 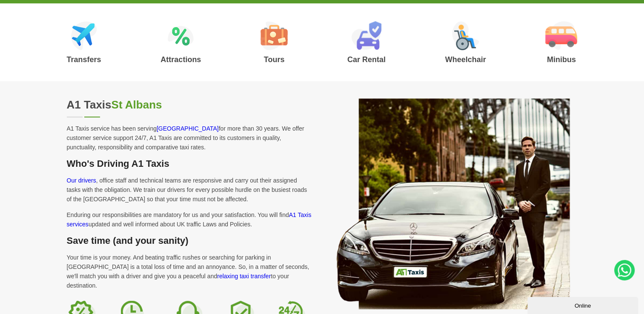 I want to click on p: , office staff and technical teams are responsive and carry out their assigned tasks with the obl..., so click(x=190, y=189).